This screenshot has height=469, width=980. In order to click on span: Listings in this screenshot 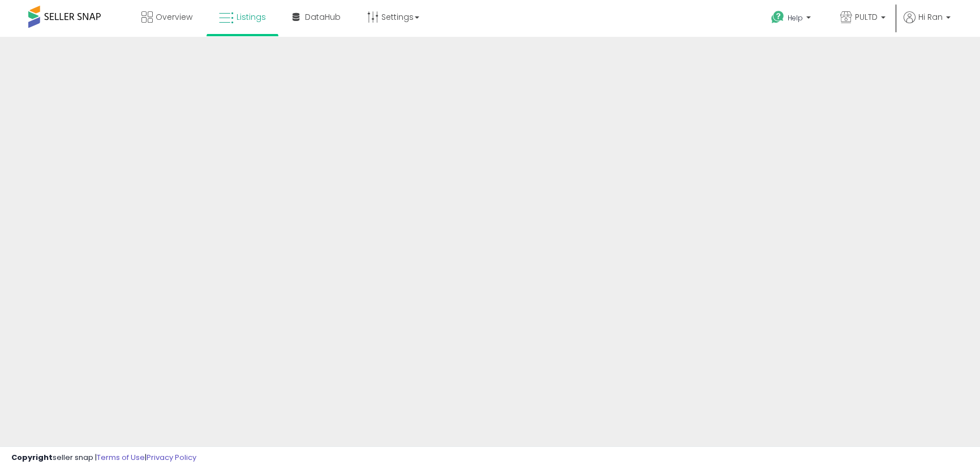, I will do `click(252, 17)`.